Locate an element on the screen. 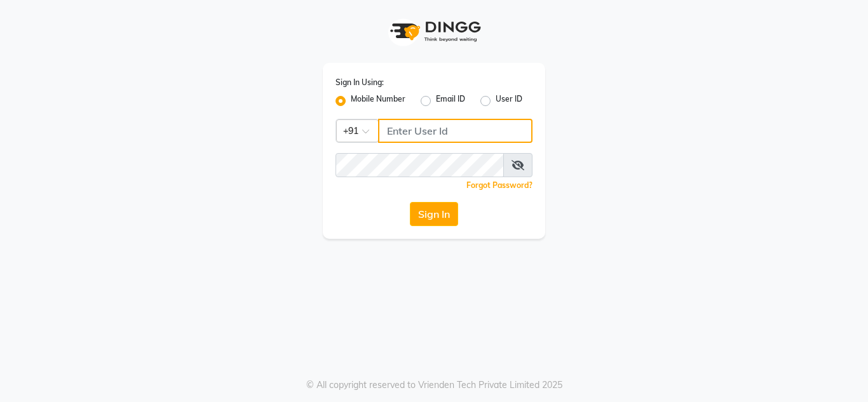 The height and width of the screenshot is (402, 868). a: Forgot Password? is located at coordinates (499, 185).